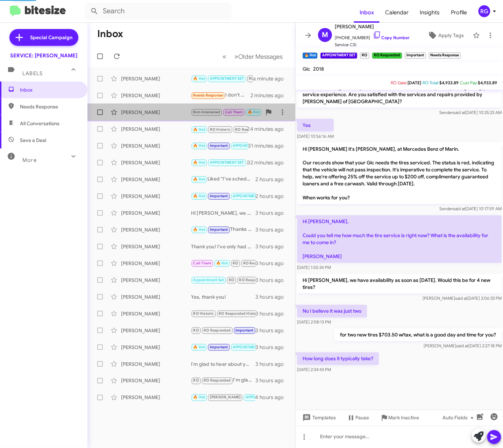  What do you see at coordinates (260, 57) in the screenshot?
I see `span: Older Messages` at bounding box center [260, 57].